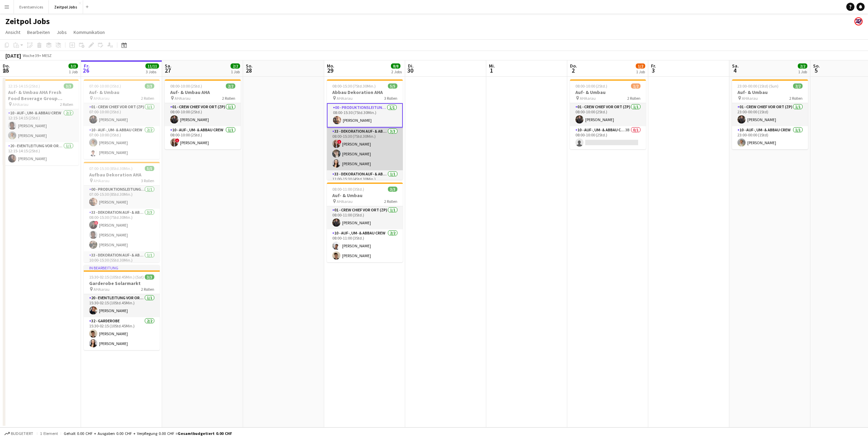 Image resolution: width=868 pixels, height=439 pixels. Describe the element at coordinates (62, 32) in the screenshot. I see `a: Jobs` at that location.